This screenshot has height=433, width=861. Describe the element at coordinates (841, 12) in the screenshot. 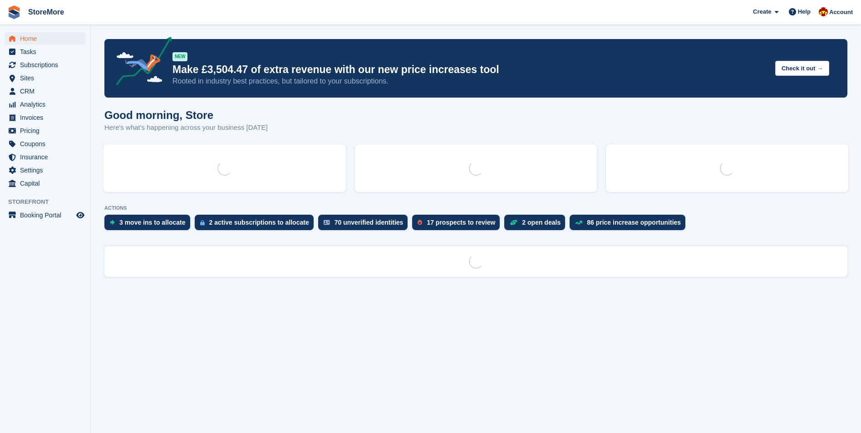

I see `span: Account` at that location.